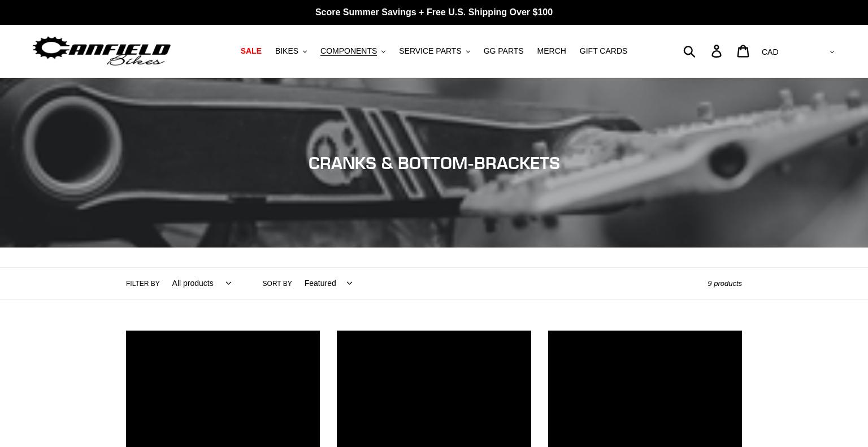  Describe the element at coordinates (724, 283) in the screenshot. I see `span: 9 products` at that location.